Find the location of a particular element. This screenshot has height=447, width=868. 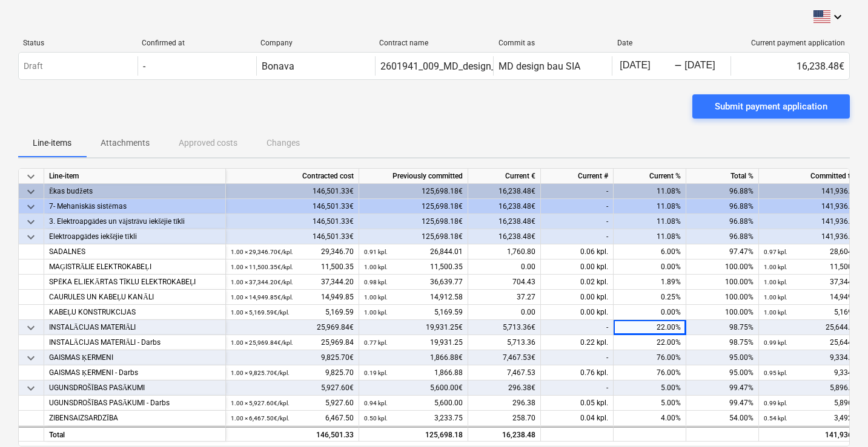

small: 0.97 kpl. is located at coordinates (775, 252).